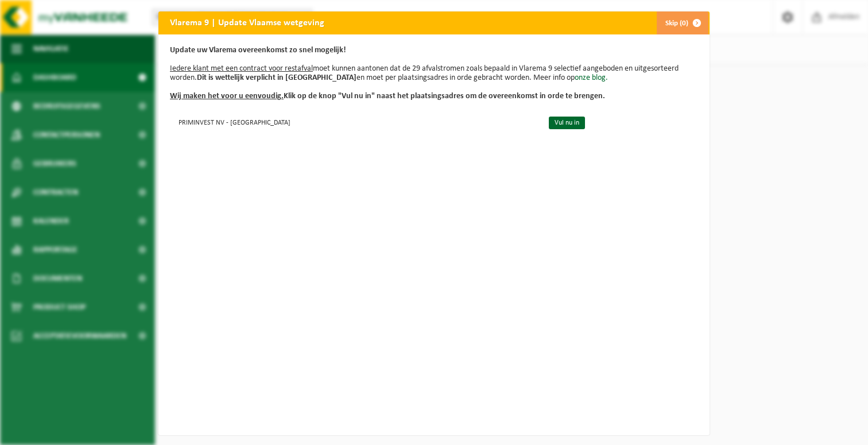 This screenshot has width=868, height=445. I want to click on b: Klik op de knop "Vul nu in" naast het plaatsingsadres om de overeenkomst in orde te brengen., so click(387, 96).